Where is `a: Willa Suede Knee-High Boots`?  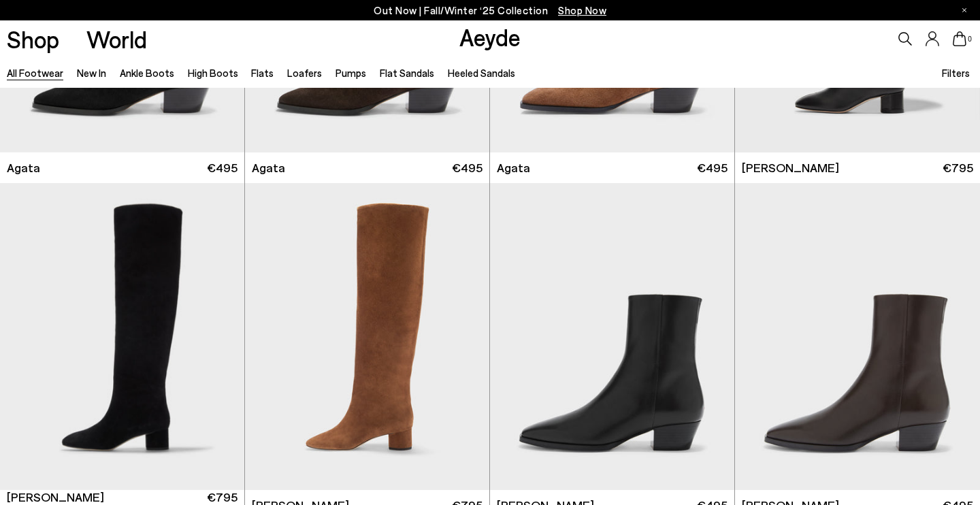
a: Willa Suede Knee-High Boots is located at coordinates (367, 336).